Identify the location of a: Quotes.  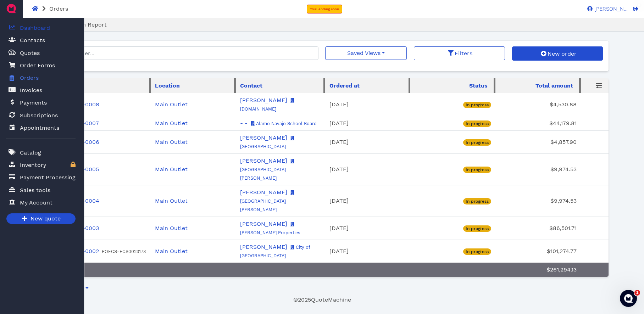
(40, 53).